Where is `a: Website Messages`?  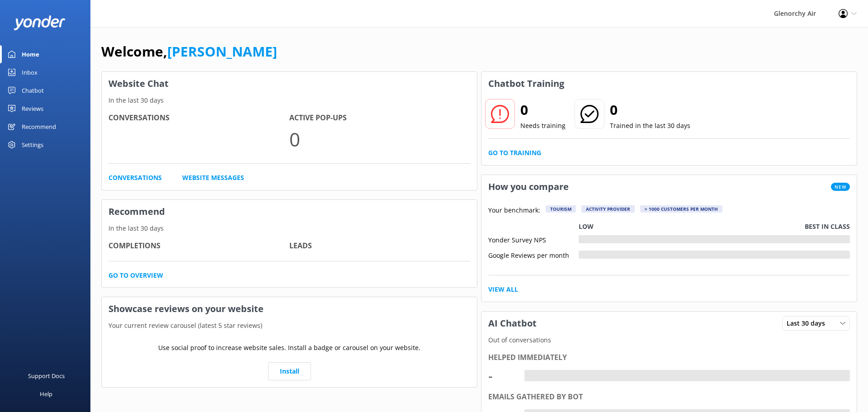
a: Website Messages is located at coordinates (213, 178).